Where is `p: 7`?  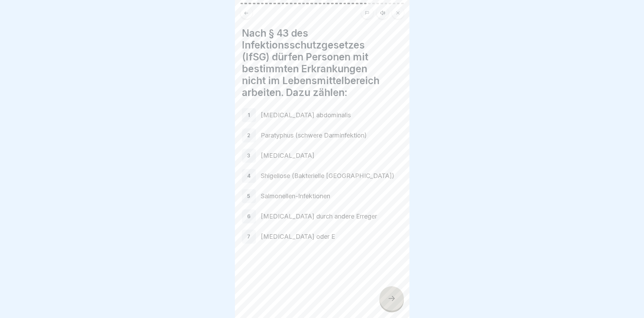 p: 7 is located at coordinates (249, 237).